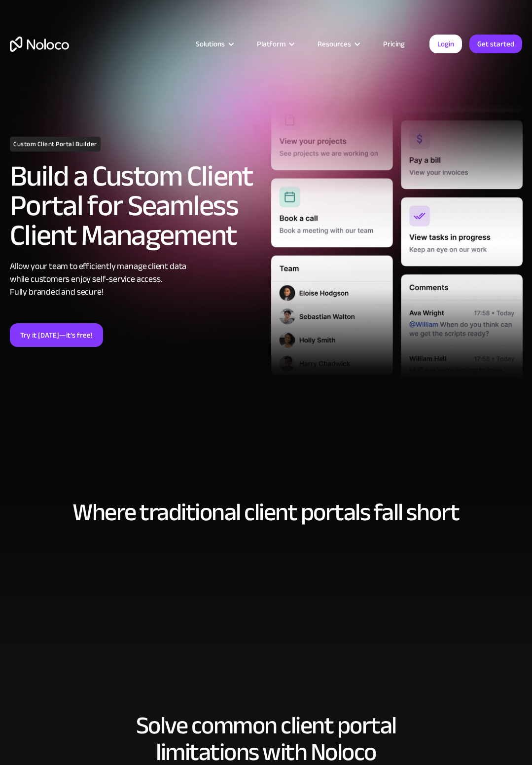  Describe the element at coordinates (266, 512) in the screenshot. I see `h2: Where traditional client portals fall short` at that location.